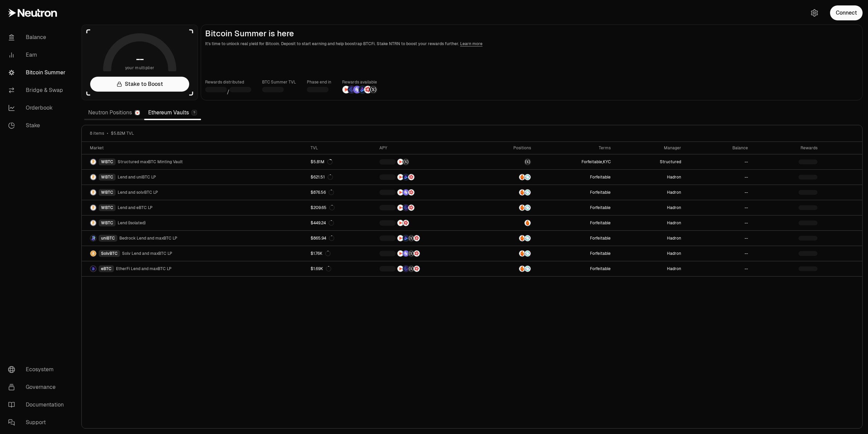  I want to click on div: APY, so click(428, 148).